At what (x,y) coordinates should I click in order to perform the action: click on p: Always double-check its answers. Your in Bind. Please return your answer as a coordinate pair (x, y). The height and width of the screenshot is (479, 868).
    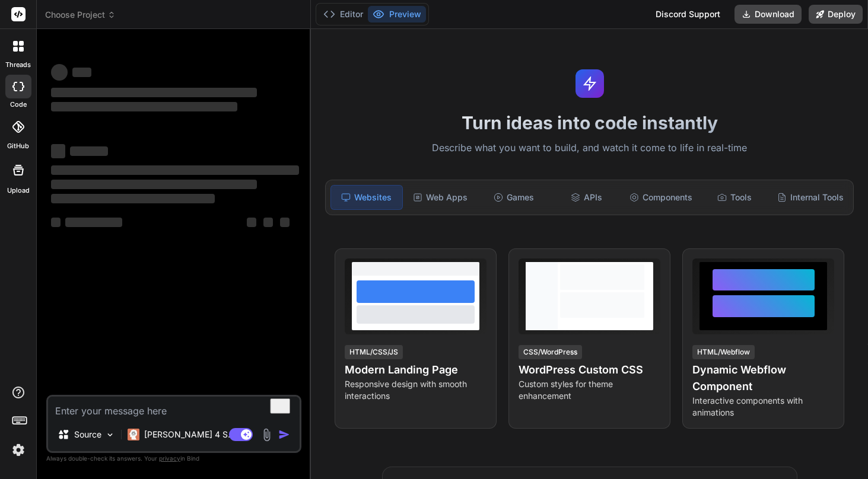
    Looking at the image, I should click on (174, 458).